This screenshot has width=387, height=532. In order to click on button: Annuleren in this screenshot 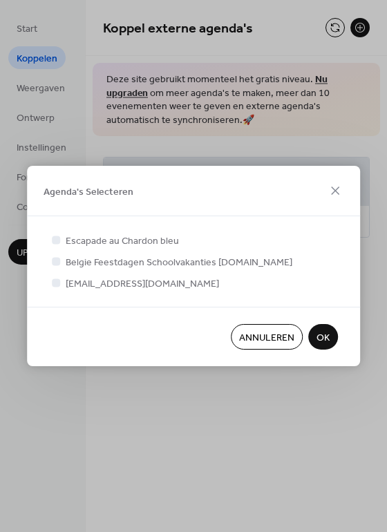, I will do `click(267, 337)`.